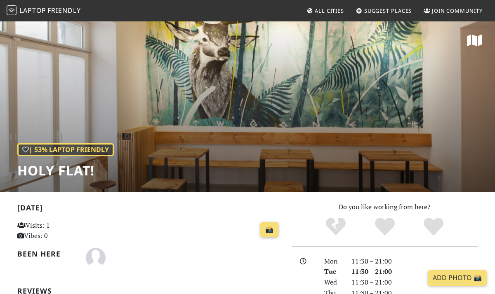  What do you see at coordinates (329, 11) in the screenshot?
I see `span: All Cities` at bounding box center [329, 11].